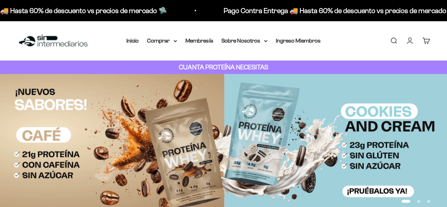 This screenshot has height=207, width=447. What do you see at coordinates (132, 40) in the screenshot?
I see `a: Inicio` at bounding box center [132, 40].